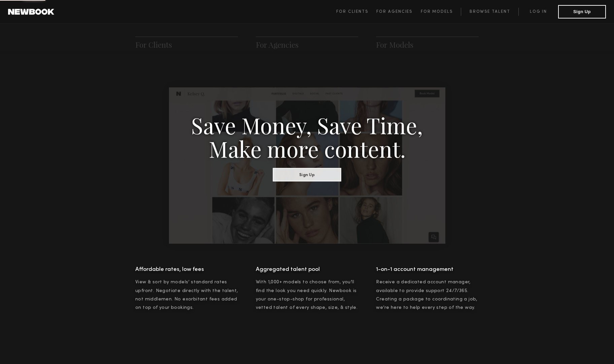 This screenshot has width=614, height=364. Describe the element at coordinates (187, 270) in the screenshot. I see `h4: Affordable rates, low fees` at that location.